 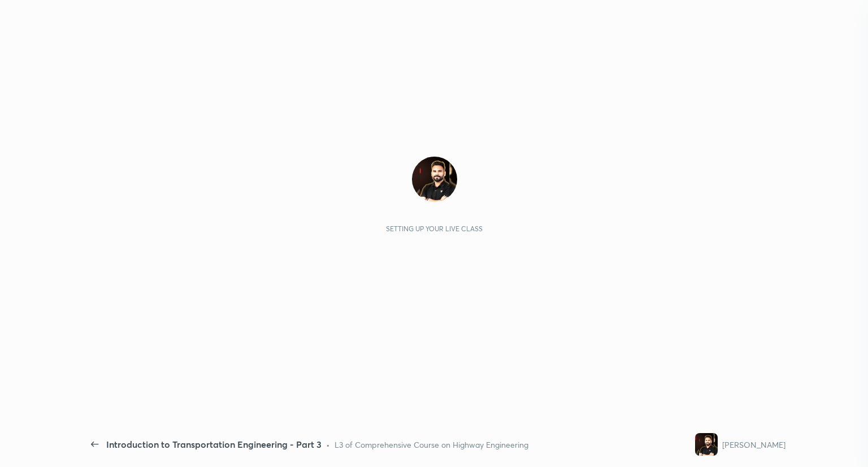 I want to click on div: L3 of Comprehensive Course on Highway Engineering, so click(x=431, y=444).